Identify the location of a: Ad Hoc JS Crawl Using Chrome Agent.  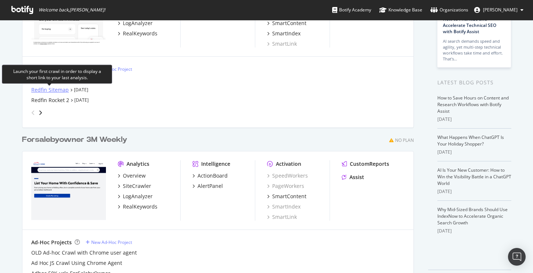
(77, 263).